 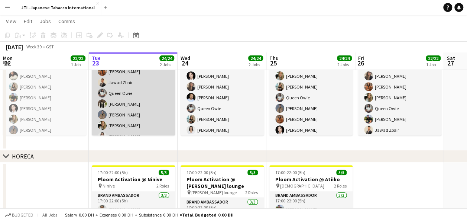 What do you see at coordinates (208, 214) in the screenshot?
I see `span: Total Budgeted 0.00 DH` at bounding box center [208, 214].